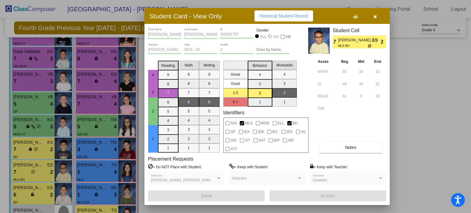 The width and height of the screenshot is (471, 213). What do you see at coordinates (304, 132) in the screenshot?
I see `span: XC` at bounding box center [304, 132].